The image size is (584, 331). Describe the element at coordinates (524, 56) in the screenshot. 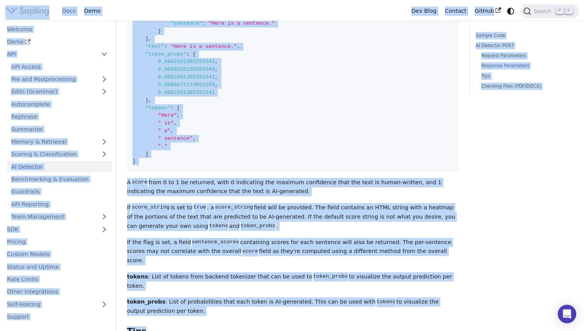

I see `a: Request Parameters` at that location.